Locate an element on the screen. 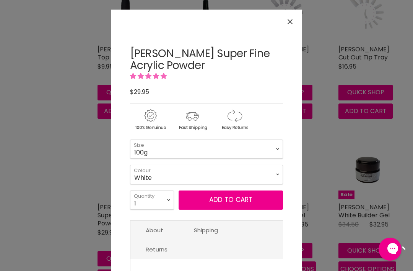  a: Returns is located at coordinates (156, 249).